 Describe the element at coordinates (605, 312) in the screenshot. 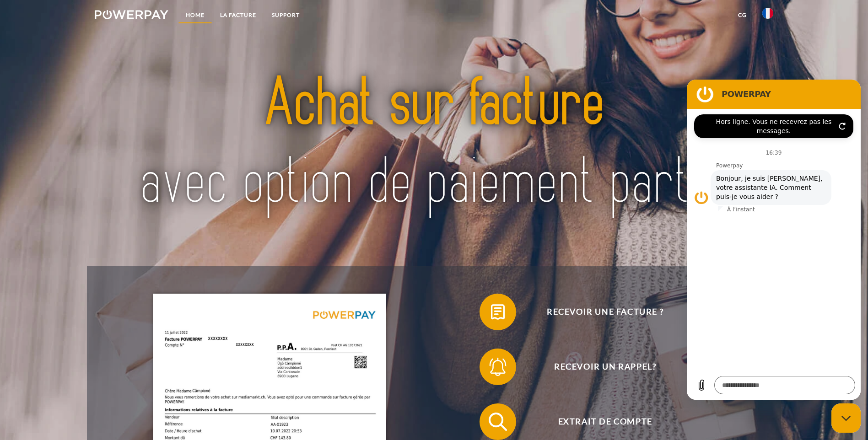

I see `span: Recevoir une facture ?` at that location.